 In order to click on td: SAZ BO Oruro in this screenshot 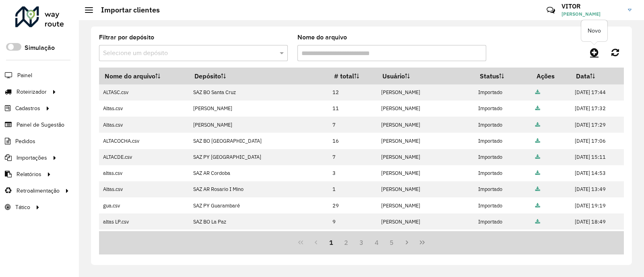, I will do `click(258, 238)`.